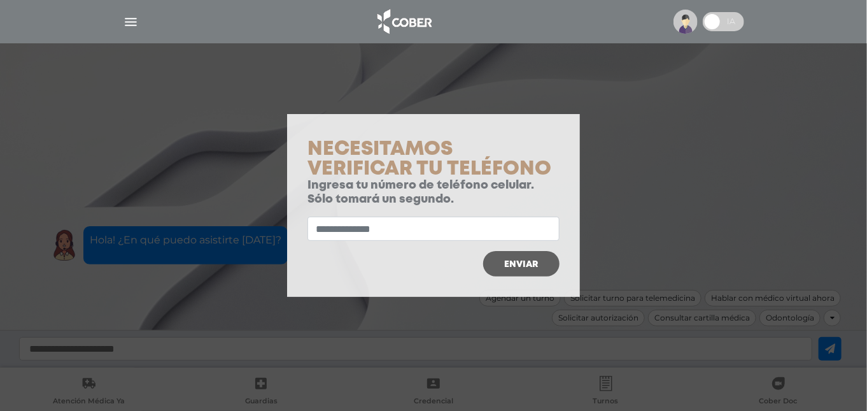 This screenshot has height=411, width=867. What do you see at coordinates (686, 22) in the screenshot?
I see `img: profile-placeholder.svg` at bounding box center [686, 22].